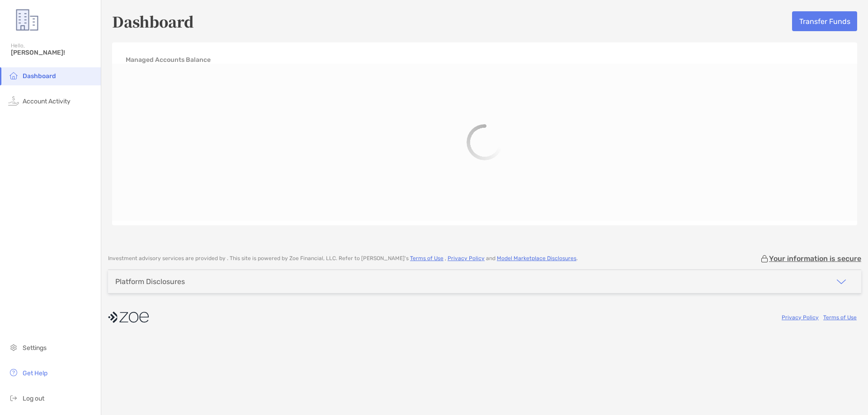 The height and width of the screenshot is (415, 868). I want to click on img: activity icon, so click(13, 101).